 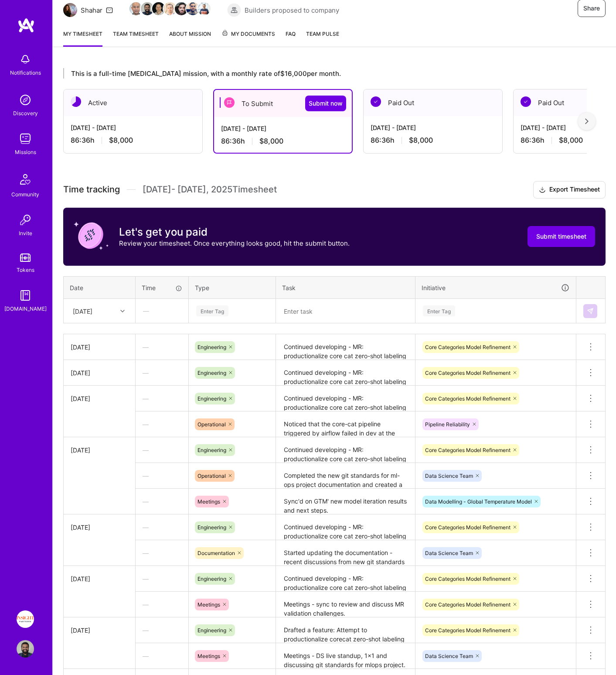 I want to click on img: guide book, so click(x=25, y=295).